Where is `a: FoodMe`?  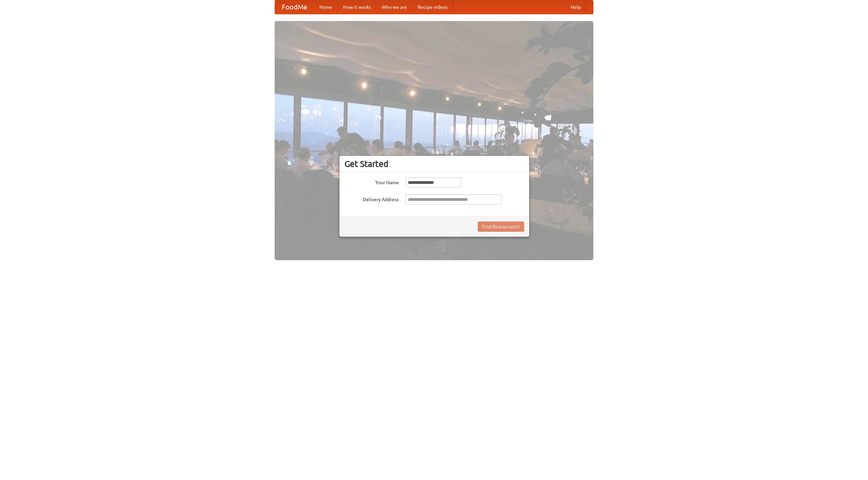
a: FoodMe is located at coordinates (294, 7).